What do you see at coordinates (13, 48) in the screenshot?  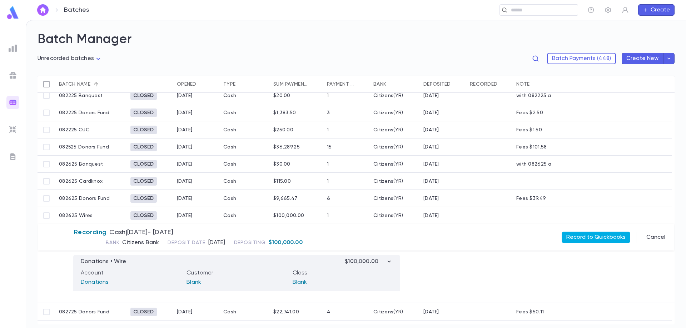 I see `img: reports_grey.c525e4749d1bce6a11f5fe2a8de1b229.svg` at bounding box center [13, 48].